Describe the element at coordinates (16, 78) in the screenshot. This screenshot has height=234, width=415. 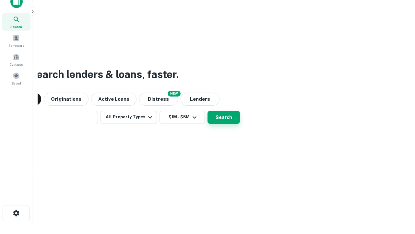
I see `a: Saved` at that location.